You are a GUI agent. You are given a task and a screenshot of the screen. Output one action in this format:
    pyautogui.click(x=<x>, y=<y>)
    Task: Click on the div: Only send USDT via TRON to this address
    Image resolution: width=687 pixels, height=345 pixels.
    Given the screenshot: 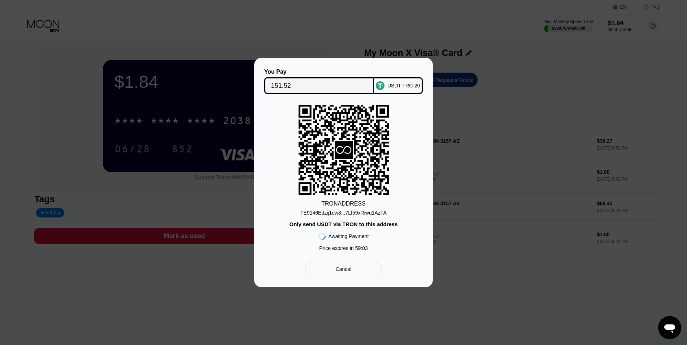 What is the action you would take?
    pyautogui.click(x=343, y=224)
    